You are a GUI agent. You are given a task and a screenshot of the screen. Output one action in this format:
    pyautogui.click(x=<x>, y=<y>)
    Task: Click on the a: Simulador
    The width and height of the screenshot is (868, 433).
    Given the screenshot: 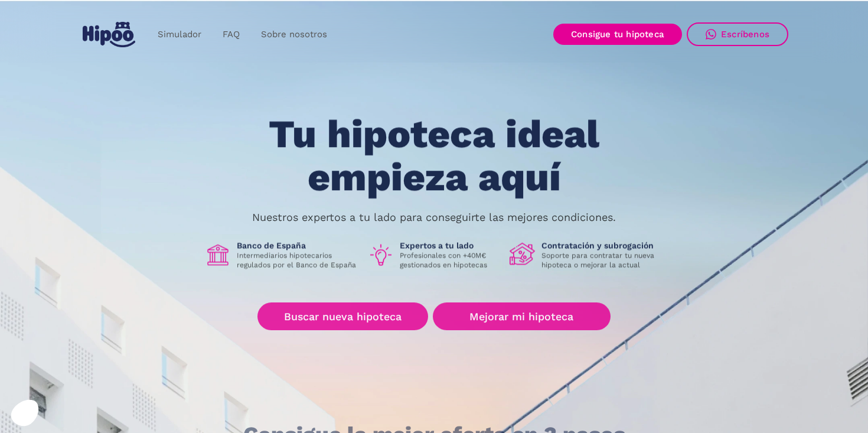 What is the action you would take?
    pyautogui.click(x=179, y=34)
    